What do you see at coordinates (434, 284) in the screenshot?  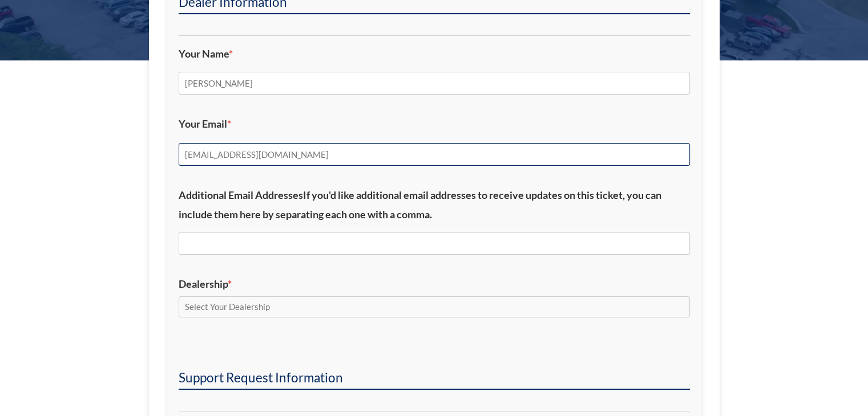 I see `label: Dealership` at bounding box center [434, 284].